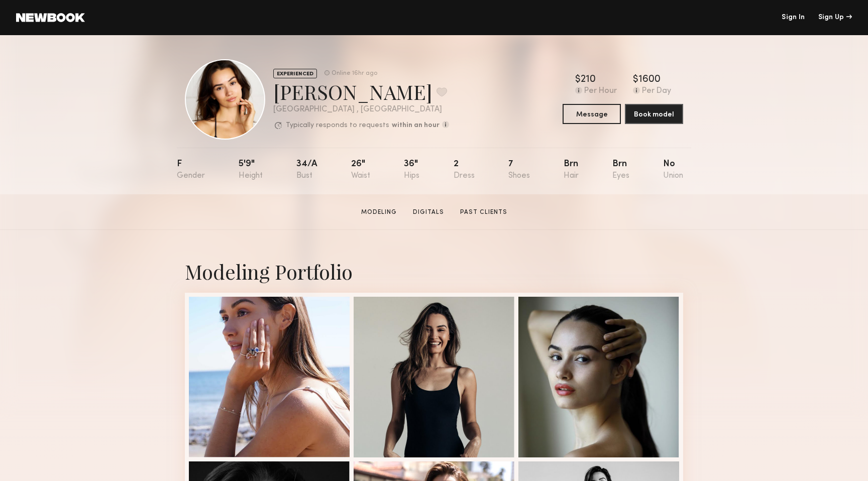 The image size is (868, 481). I want to click on div: Sign Up, so click(835, 17).